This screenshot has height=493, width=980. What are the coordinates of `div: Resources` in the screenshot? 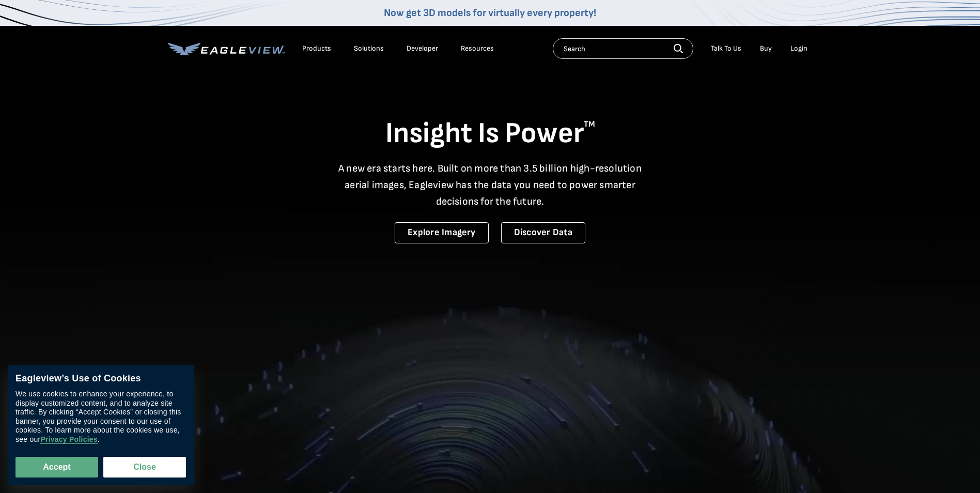 It's located at (477, 49).